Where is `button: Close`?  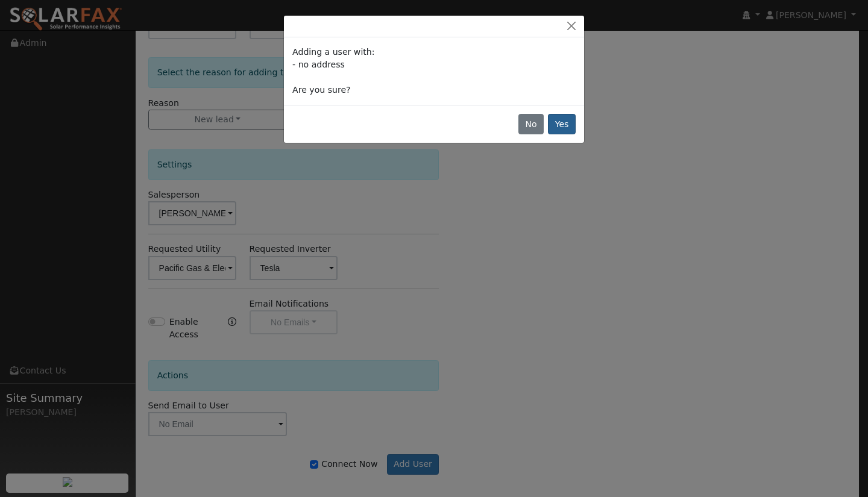
button: Close is located at coordinates (571, 26).